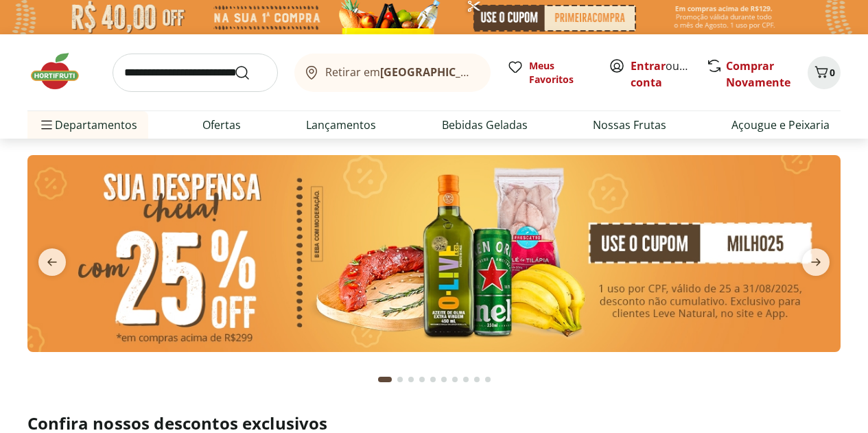 The height and width of the screenshot is (433, 868). What do you see at coordinates (341, 125) in the screenshot?
I see `a: Lançamentos` at bounding box center [341, 125].